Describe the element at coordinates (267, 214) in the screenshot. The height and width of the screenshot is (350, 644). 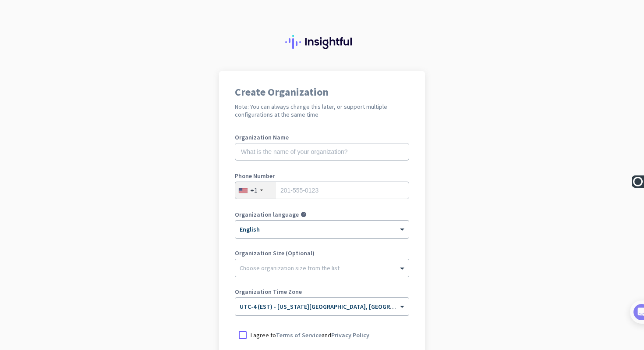
I see `label: Organization language` at that location.